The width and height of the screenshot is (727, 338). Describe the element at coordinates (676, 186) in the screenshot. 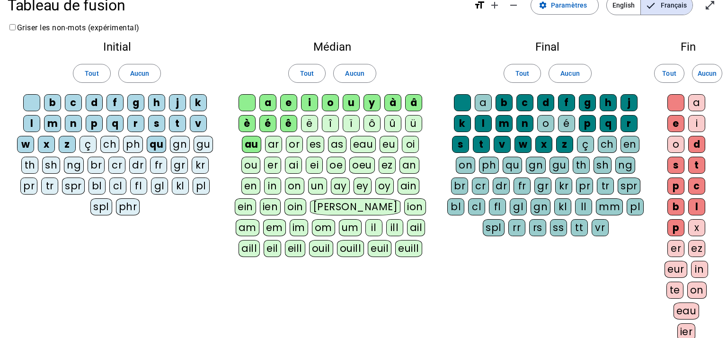

I see `div: p` at that location.